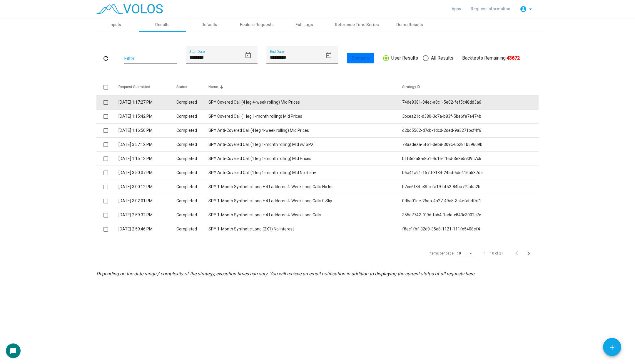 The height and width of the screenshot is (364, 635). I want to click on td: 0dba01ee-26ea-4a27-49a8-3c4efabdfbf1, so click(470, 201).